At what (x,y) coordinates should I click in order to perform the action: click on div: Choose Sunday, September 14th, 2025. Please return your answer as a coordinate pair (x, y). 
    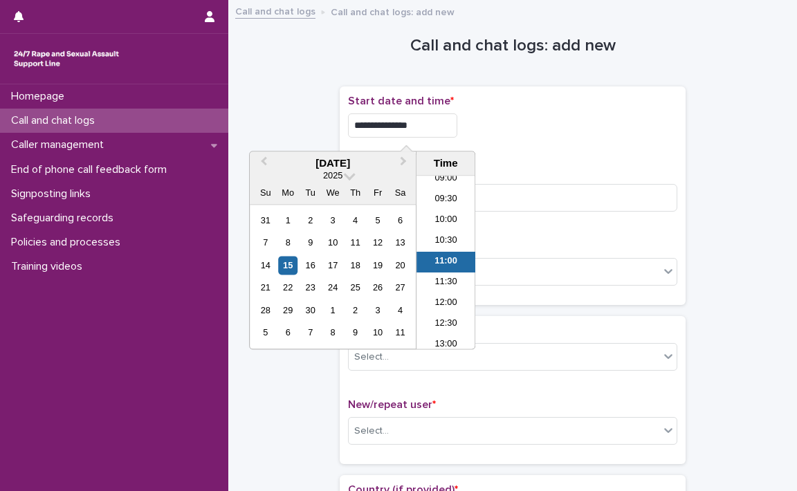
    Looking at the image, I should click on (265, 265).